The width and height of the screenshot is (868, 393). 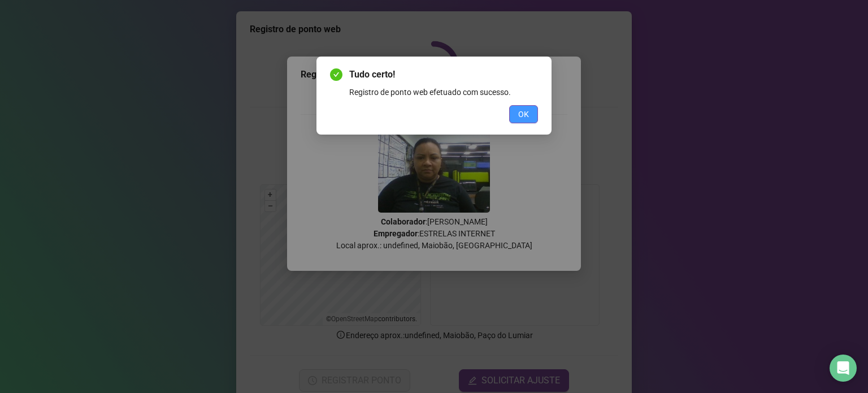 I want to click on span: OK, so click(x=524, y=114).